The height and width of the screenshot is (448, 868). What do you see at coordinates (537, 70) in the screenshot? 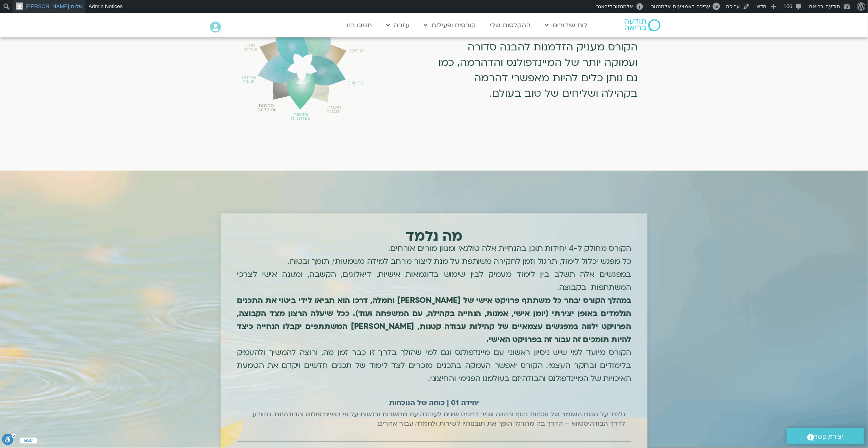
I see `p: הקורס מעניק הזדמנות להבנה סדורה ועמוקה יותר של המיינדפולנס והדהרמה, כמו גם נותן כלים להיות מאפשרי...` at bounding box center [537, 70].